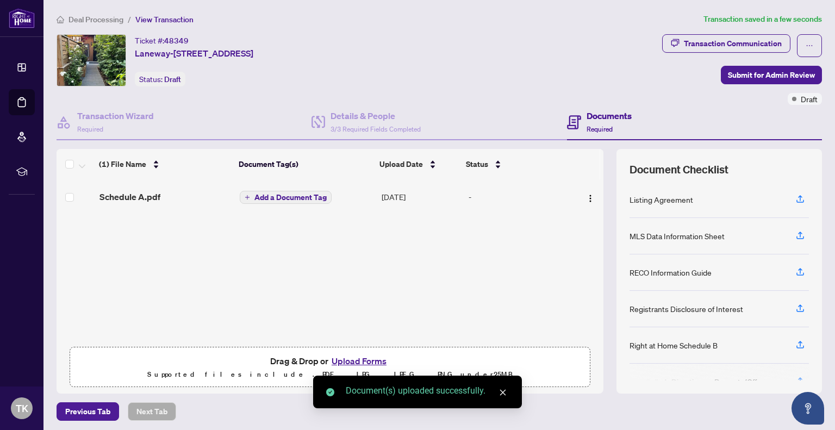  I want to click on span: 48349, so click(176, 41).